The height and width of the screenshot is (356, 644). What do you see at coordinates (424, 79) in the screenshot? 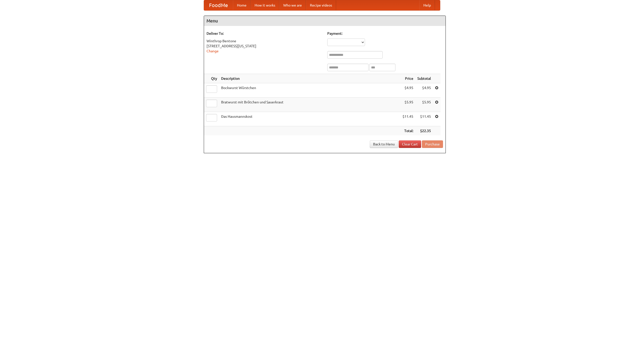
I see `th: Subtotal` at bounding box center [424, 79].